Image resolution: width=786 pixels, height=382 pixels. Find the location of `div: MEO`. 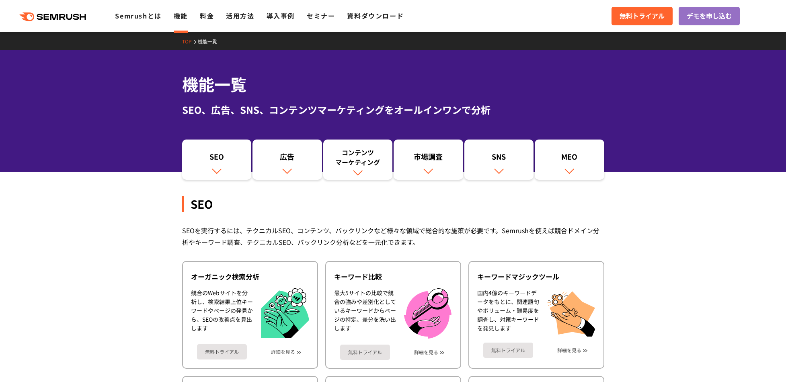

div: MEO is located at coordinates (569, 158).